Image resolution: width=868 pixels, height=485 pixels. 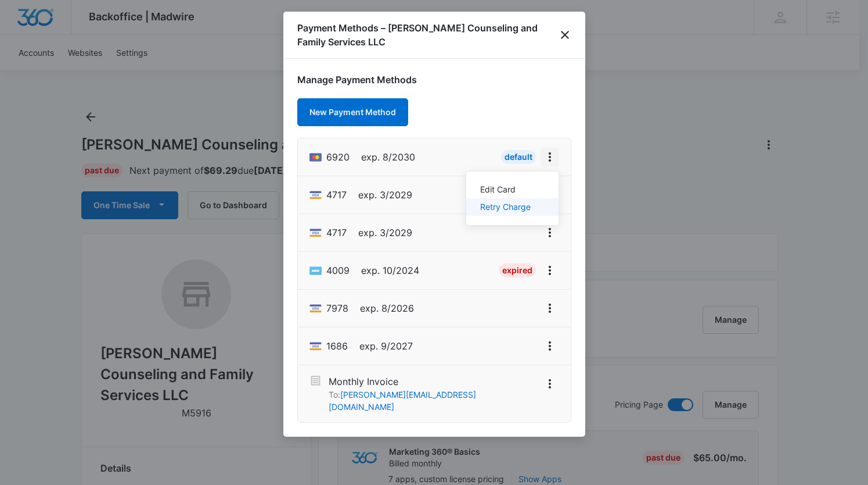 I want to click on div: Default, so click(x=519, y=157).